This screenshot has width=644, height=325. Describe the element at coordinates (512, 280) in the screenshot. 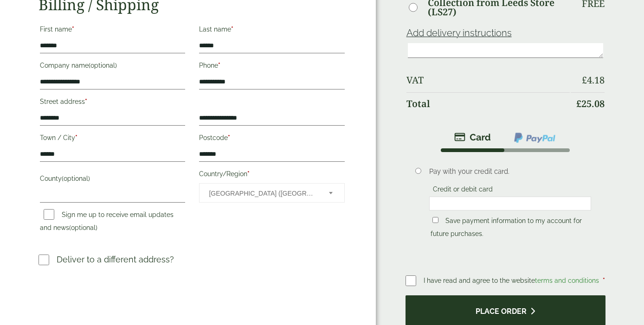

I see `span: I have read and agree to the website` at that location.